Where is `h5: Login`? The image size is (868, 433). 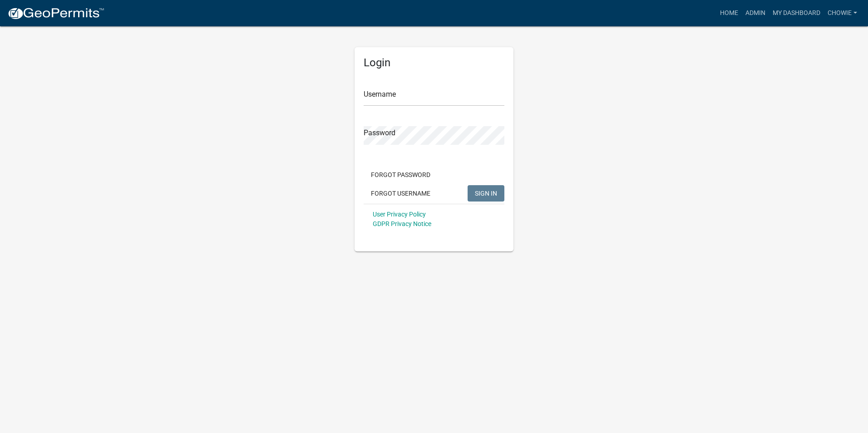
h5: Login is located at coordinates (434, 63).